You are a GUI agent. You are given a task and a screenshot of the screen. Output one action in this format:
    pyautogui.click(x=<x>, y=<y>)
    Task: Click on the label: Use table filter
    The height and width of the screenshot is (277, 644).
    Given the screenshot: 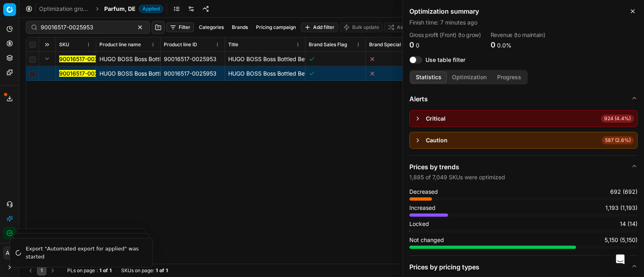 What is the action you would take?
    pyautogui.click(x=445, y=59)
    